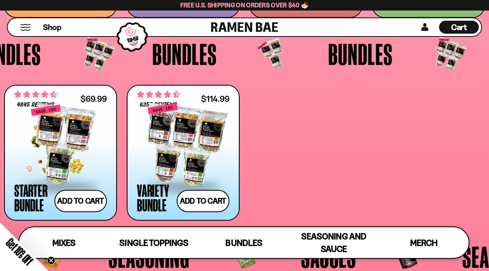 This screenshot has width=489, height=271. I want to click on a: 4.63 stars 6355 reviews $114.99 Variety Bundle Add to cart, so click(183, 153).